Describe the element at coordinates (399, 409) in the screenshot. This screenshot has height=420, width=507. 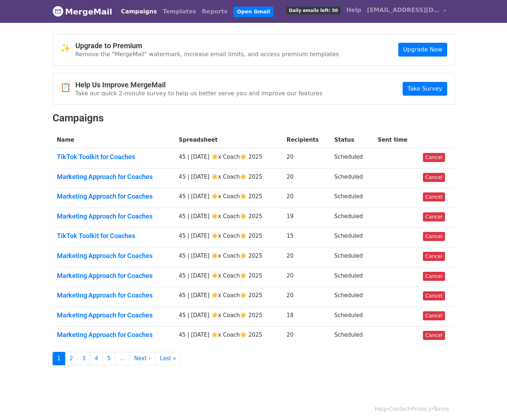
I see `a: Contact` at that location.